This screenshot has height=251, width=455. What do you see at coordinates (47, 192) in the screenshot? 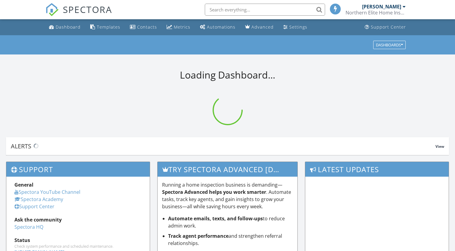
I see `a: Spectora YouTube Channel` at bounding box center [47, 192].